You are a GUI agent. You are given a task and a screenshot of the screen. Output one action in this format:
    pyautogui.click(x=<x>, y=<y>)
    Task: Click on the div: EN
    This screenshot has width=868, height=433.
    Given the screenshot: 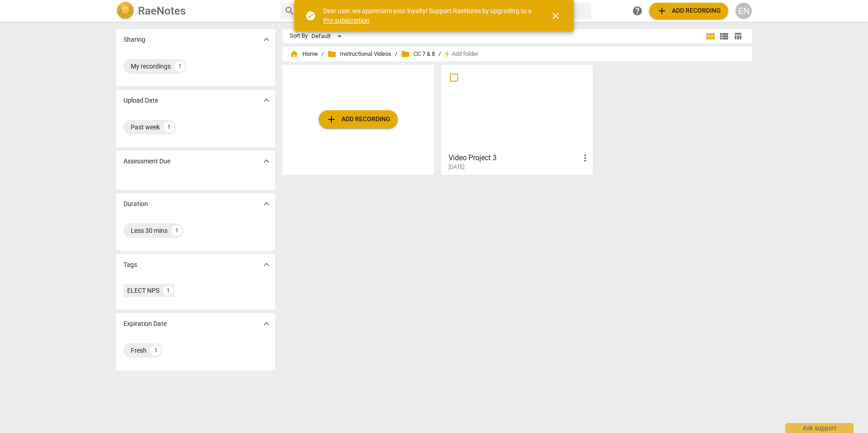 What is the action you would take?
    pyautogui.click(x=744, y=11)
    